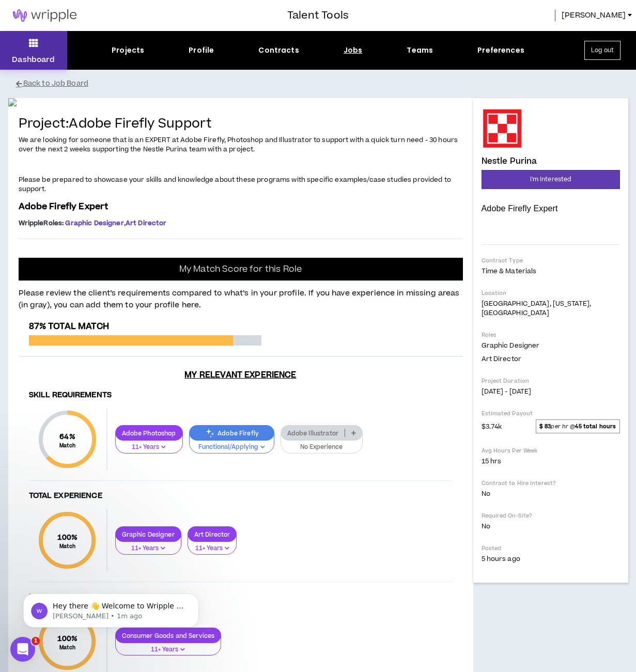 The image size is (636, 672). I want to click on p: Posted, so click(551, 548).